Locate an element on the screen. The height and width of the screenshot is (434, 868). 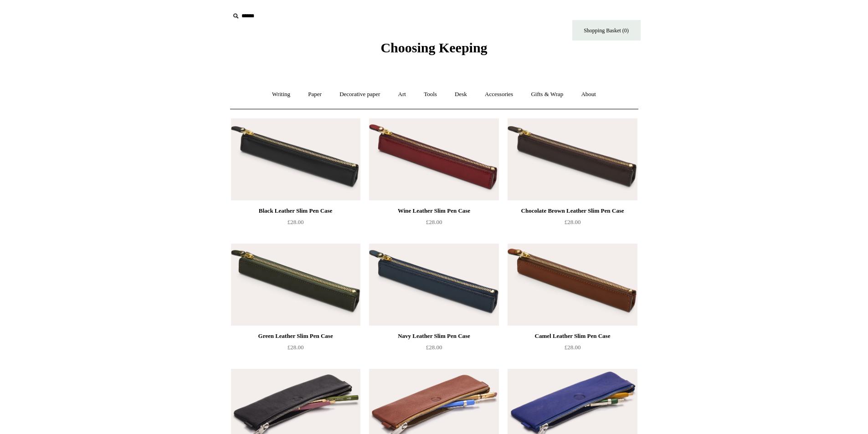
a: Navy Leather Slim Pen Case Navy Leather Slim Pen Case is located at coordinates (433, 285).